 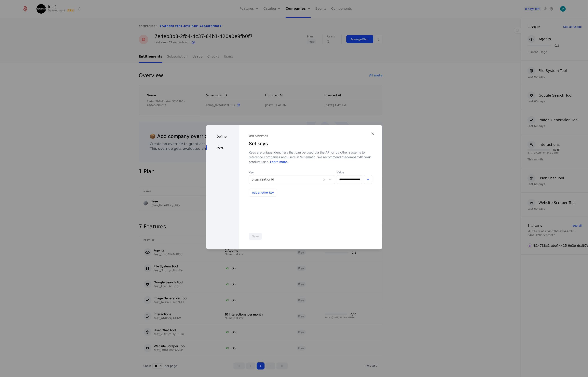 I want to click on div: Keys, so click(x=223, y=148).